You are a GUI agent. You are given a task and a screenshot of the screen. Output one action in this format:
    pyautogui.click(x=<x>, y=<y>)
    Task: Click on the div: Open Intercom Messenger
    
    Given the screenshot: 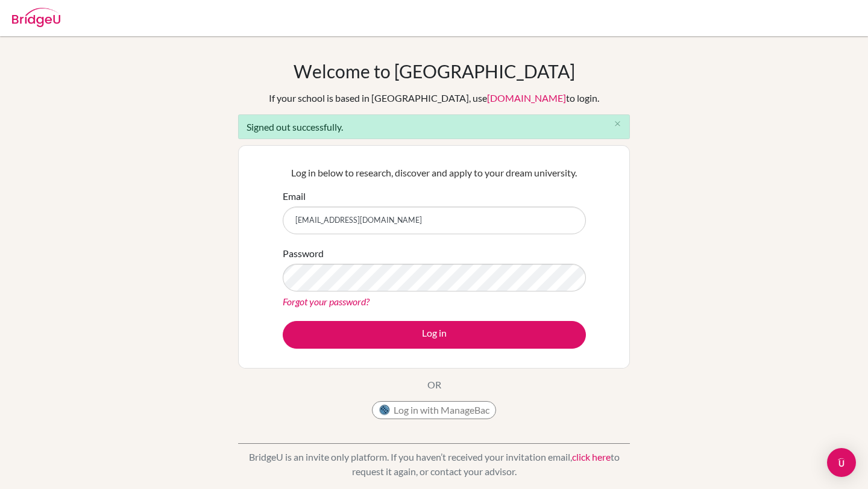 What is the action you would take?
    pyautogui.click(x=841, y=462)
    